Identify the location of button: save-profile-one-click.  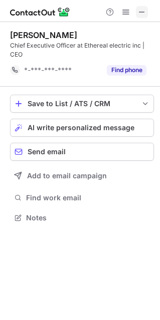
(82, 104).